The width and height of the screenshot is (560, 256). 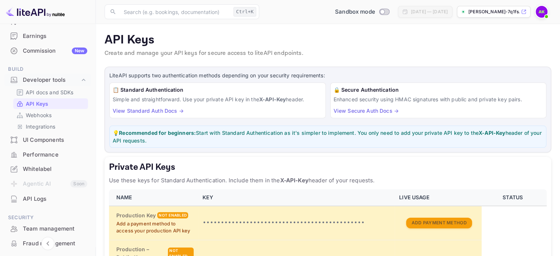 What do you see at coordinates (218, 90) in the screenshot?
I see `h6: 📋 Standard Authentication` at bounding box center [218, 90].